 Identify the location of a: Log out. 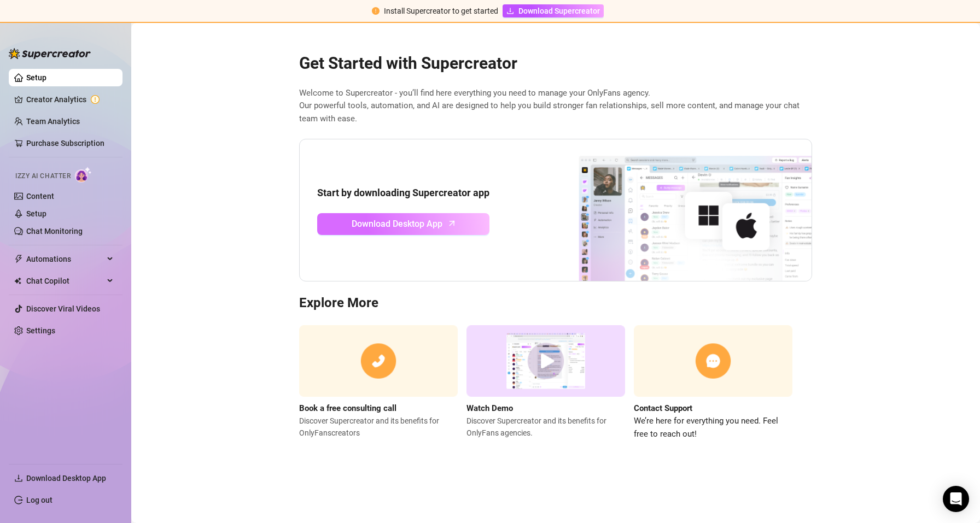
(40, 500).